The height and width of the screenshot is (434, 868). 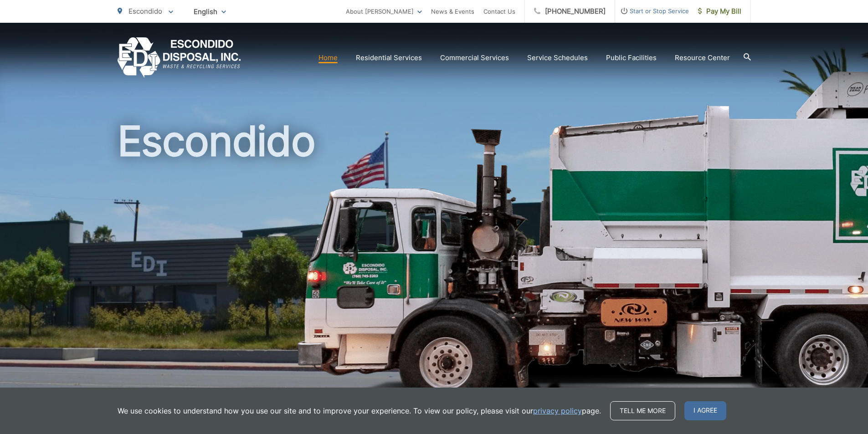 I want to click on a: Service Schedules, so click(x=557, y=58).